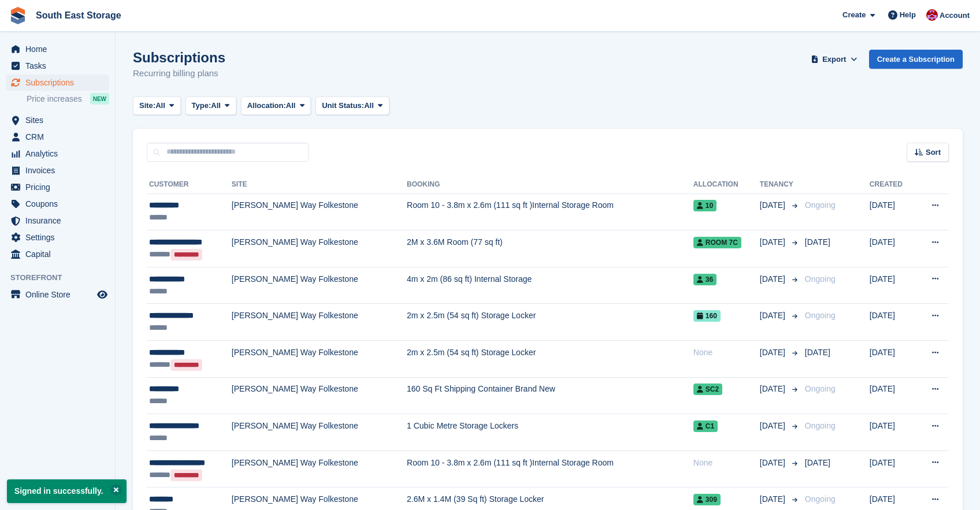  Describe the element at coordinates (189, 185) in the screenshot. I see `th: Customer` at that location.